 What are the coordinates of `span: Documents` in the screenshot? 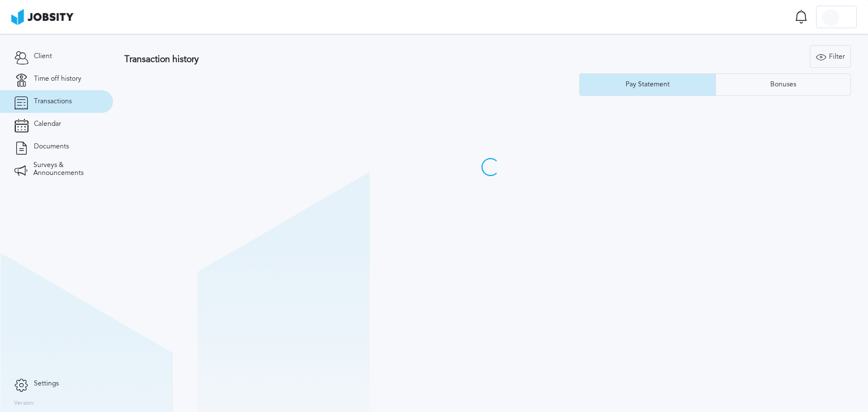 It's located at (51, 146).